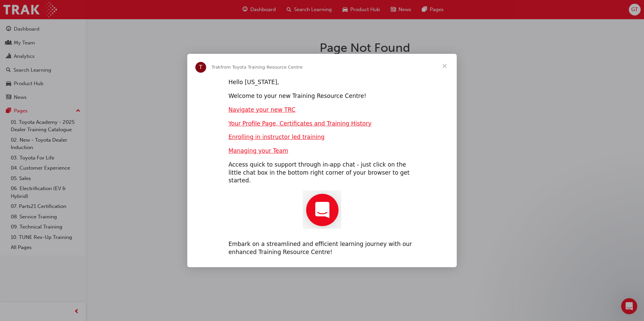 This screenshot has width=644, height=321. I want to click on div: Welcome to your new Training Resource Centre!, so click(322, 96).